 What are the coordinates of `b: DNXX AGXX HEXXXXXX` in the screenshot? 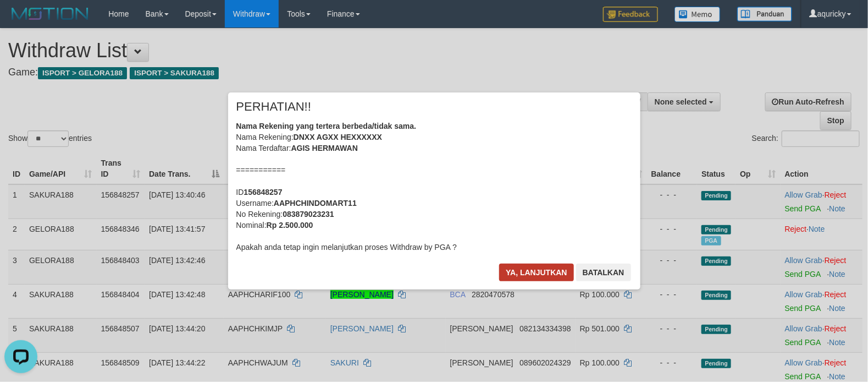 It's located at (338, 137).